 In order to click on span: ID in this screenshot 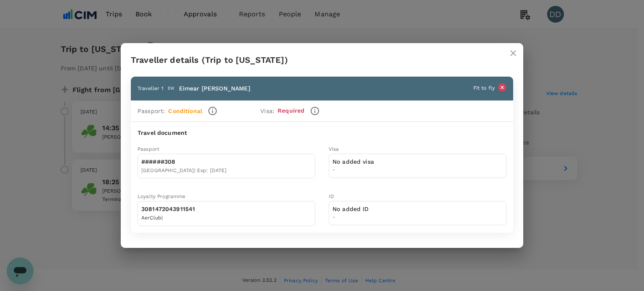, I will do `click(331, 196)`.